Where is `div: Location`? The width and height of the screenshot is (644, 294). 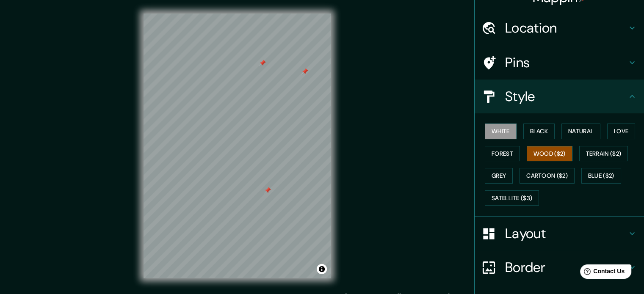
div: Location is located at coordinates (559, 28).